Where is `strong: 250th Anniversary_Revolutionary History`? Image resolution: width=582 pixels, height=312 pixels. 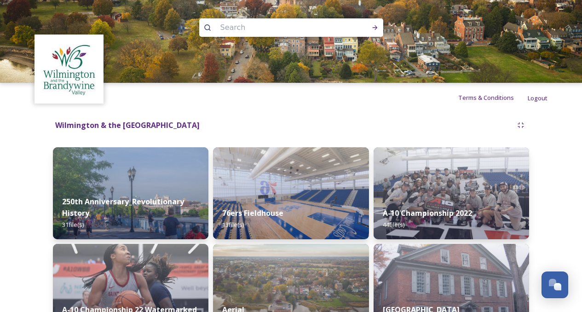
strong: 250th Anniversary_Revolutionary History is located at coordinates (123, 207).